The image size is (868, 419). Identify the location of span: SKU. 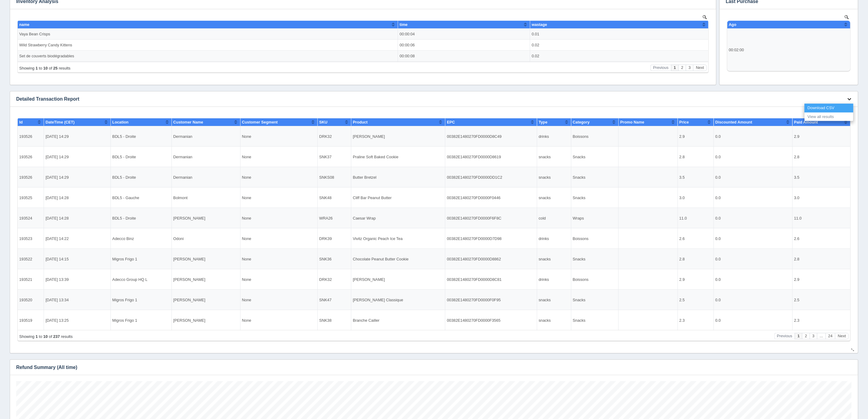
(307, 9).